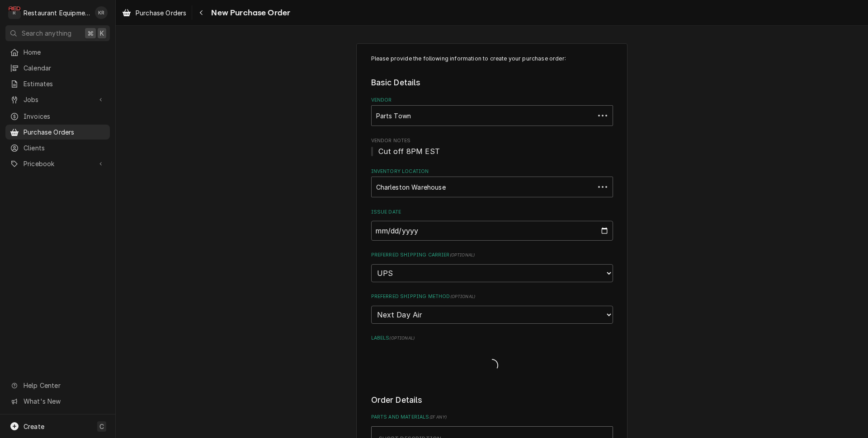  What do you see at coordinates (492, 183) in the screenshot?
I see `div: Inventory Location` at bounding box center [492, 183].